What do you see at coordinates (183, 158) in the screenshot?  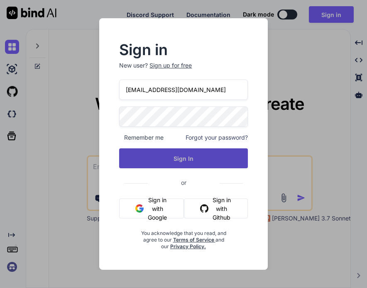 I see `button: Sign In` at bounding box center [183, 158].